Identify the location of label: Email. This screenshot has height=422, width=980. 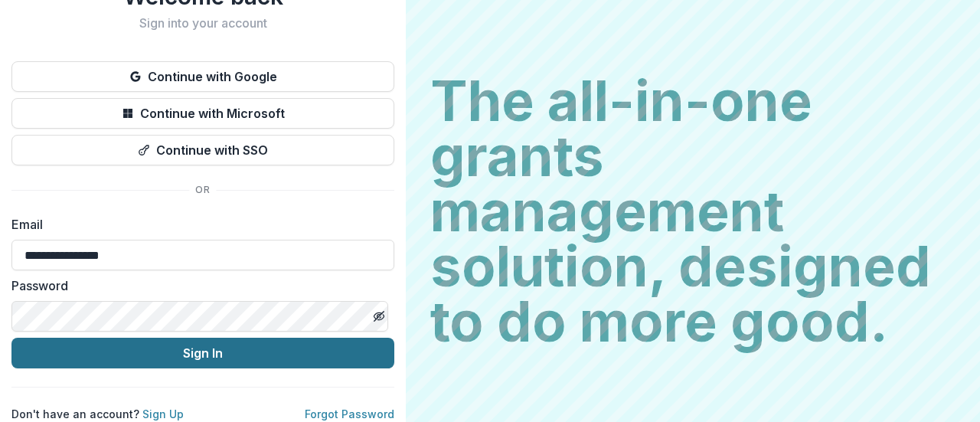
(198, 224).